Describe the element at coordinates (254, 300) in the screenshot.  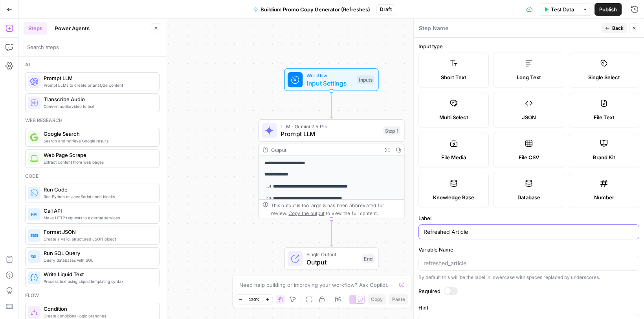
I see `span: 120%` at that location.